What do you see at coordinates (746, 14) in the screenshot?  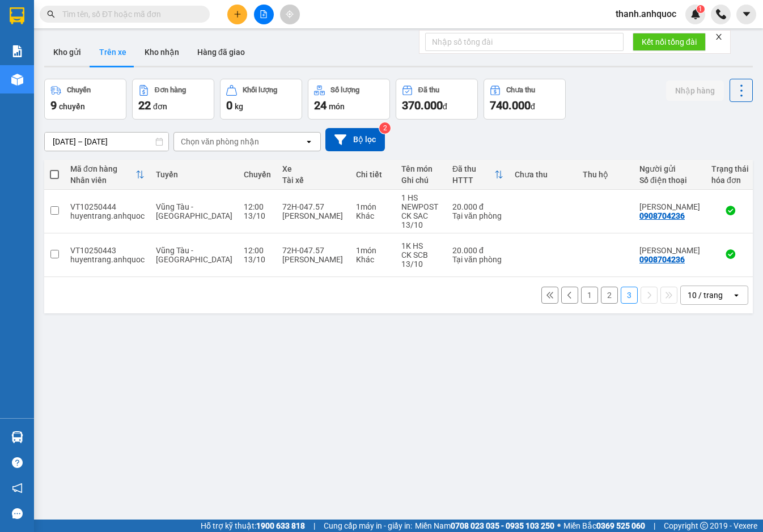 I see `span: caret-down` at bounding box center [746, 14].